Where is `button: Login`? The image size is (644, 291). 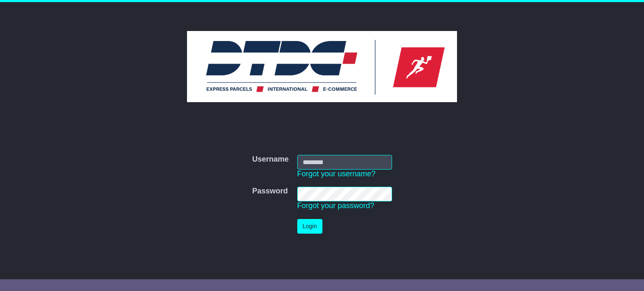
button: Login is located at coordinates (310, 226).